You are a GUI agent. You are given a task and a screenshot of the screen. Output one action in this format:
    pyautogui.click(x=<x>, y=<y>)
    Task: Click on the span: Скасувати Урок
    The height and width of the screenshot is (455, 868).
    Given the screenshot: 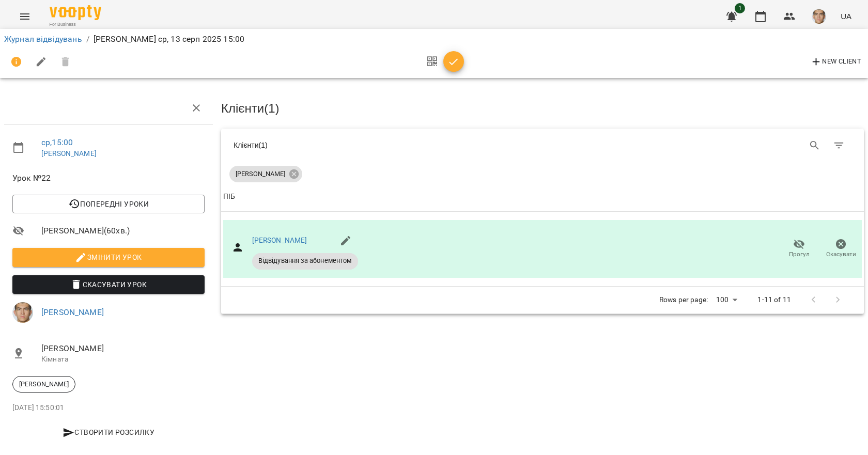 What is the action you would take?
    pyautogui.click(x=108, y=284)
    